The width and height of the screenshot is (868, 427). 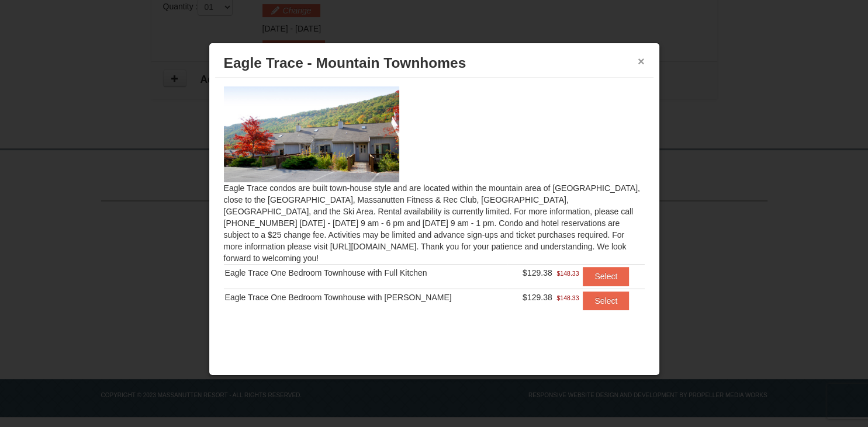 What do you see at coordinates (345, 62) in the screenshot?
I see `span: Eagle Trace - Mountain Townhomes` at bounding box center [345, 62].